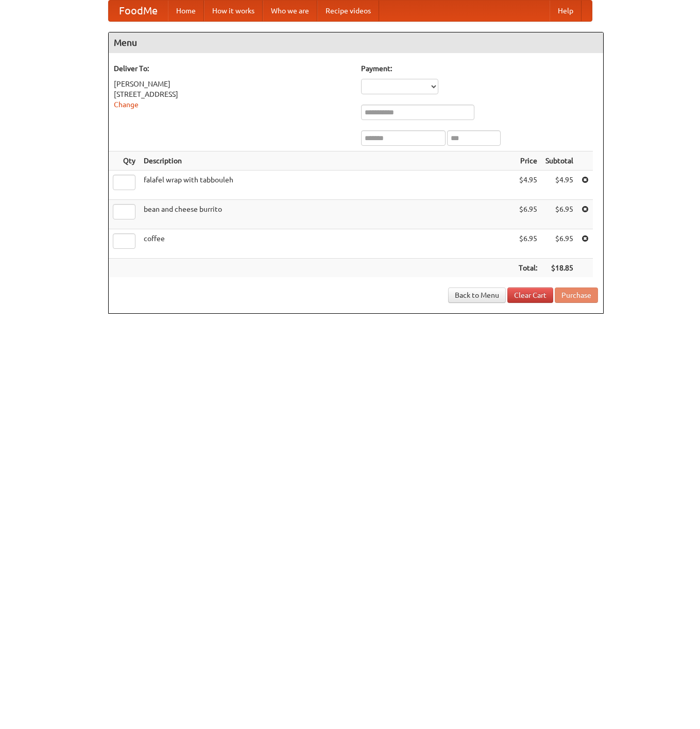  What do you see at coordinates (528, 161) in the screenshot?
I see `th: Price` at bounding box center [528, 161].